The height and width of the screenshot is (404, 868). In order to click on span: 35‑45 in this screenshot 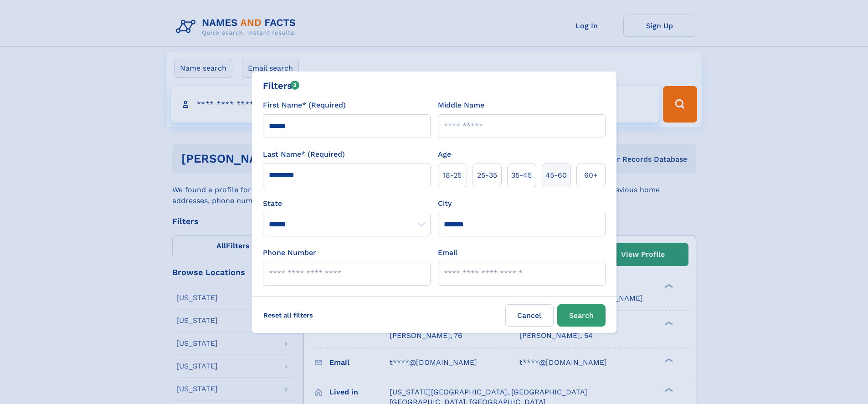, I will do `click(521, 175)`.